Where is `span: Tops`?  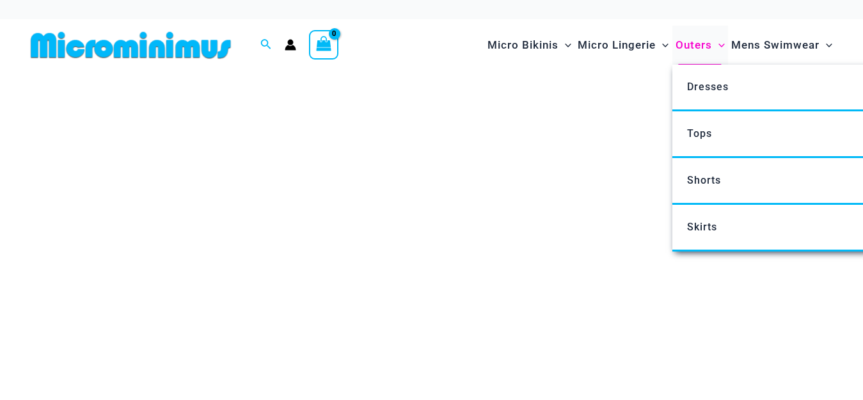
span: Tops is located at coordinates (699, 133).